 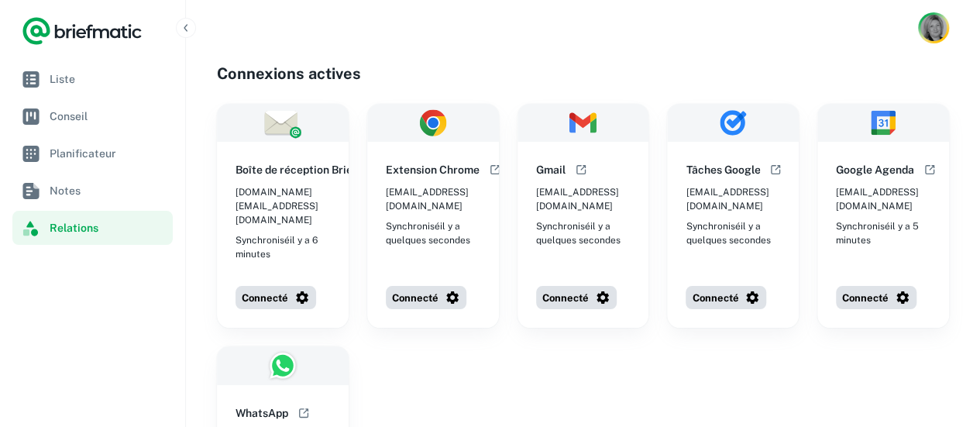 I want to click on img: Gmail, so click(x=584, y=123).